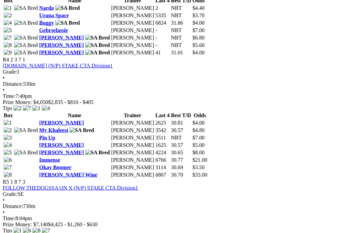 This screenshot has height=233, width=364. What do you see at coordinates (47, 23) in the screenshot?
I see `a: Buggy` at bounding box center [47, 23].